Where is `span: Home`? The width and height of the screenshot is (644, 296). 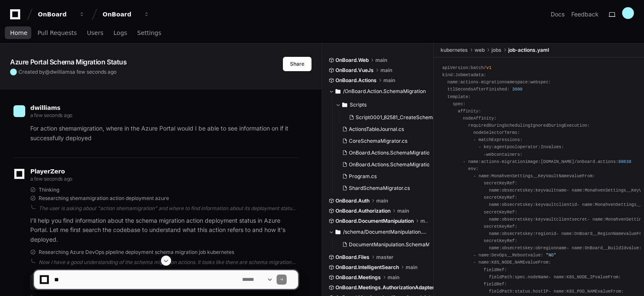
span: Home is located at coordinates (18, 33).